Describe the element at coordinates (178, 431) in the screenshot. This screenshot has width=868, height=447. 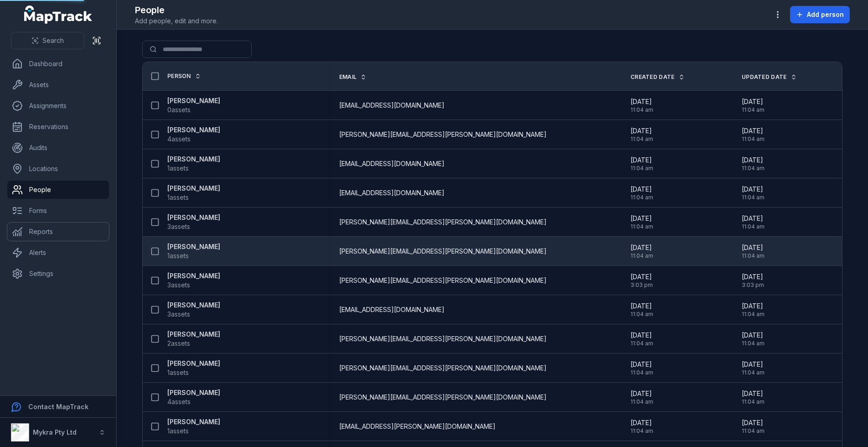
I see `span: 1 assets` at that location.